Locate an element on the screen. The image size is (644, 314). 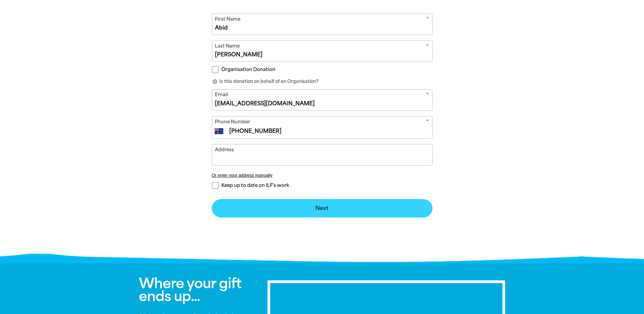
button: Next is located at coordinates (322, 208).